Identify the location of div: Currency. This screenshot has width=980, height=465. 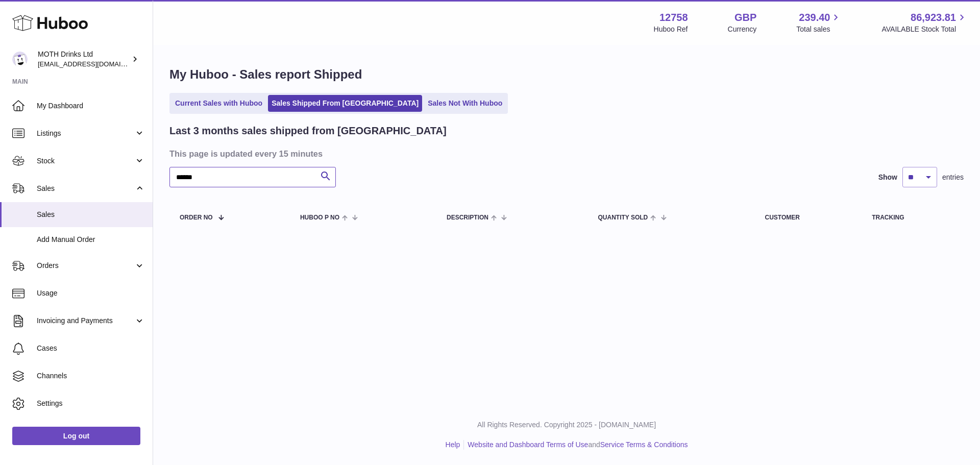
(742, 29).